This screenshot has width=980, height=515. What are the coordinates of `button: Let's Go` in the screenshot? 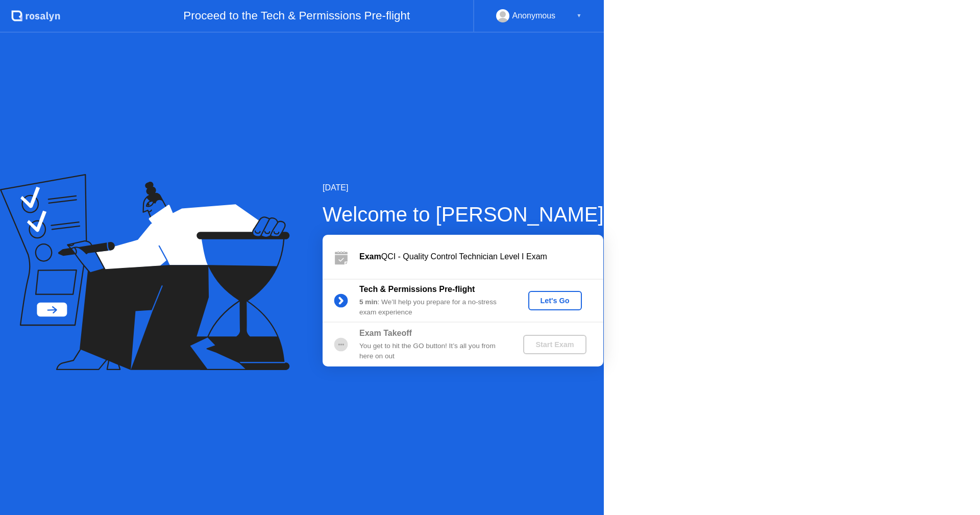 It's located at (554, 300).